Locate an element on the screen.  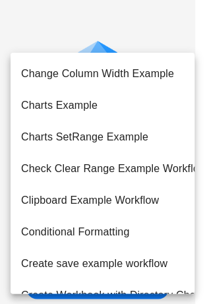
li: Clipboard Example Workflow is located at coordinates (102, 200).